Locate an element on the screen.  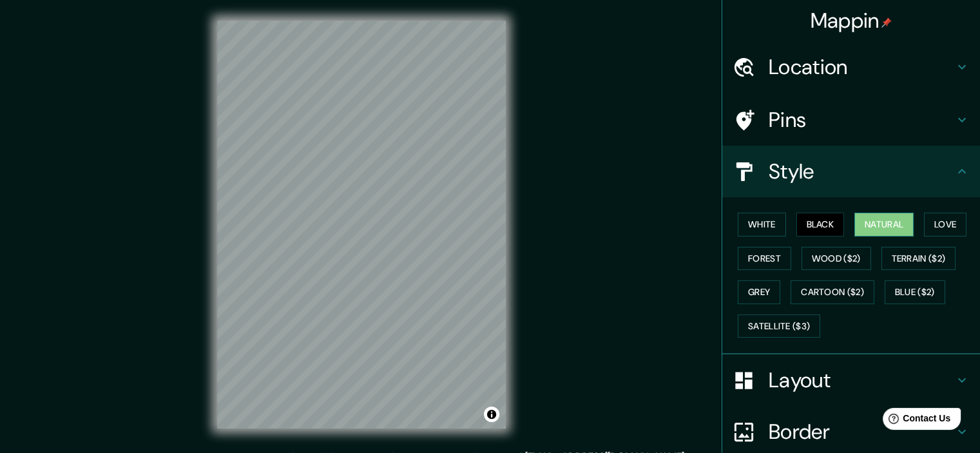
h4: Layout is located at coordinates (861, 380).